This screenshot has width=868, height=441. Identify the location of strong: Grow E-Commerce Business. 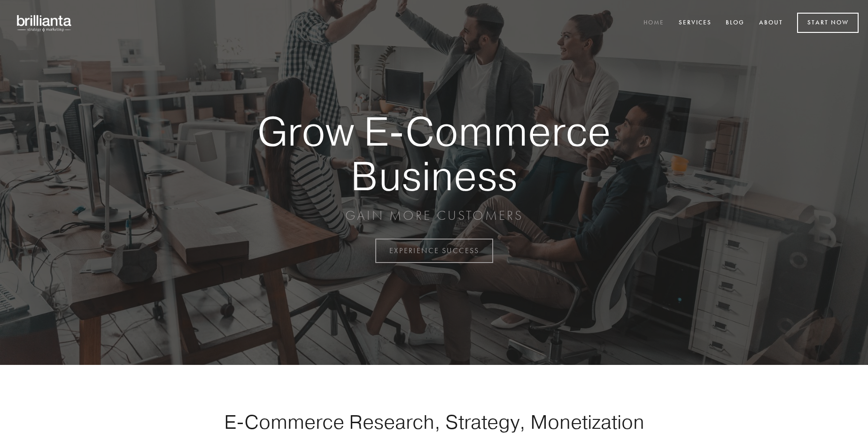
(434, 153).